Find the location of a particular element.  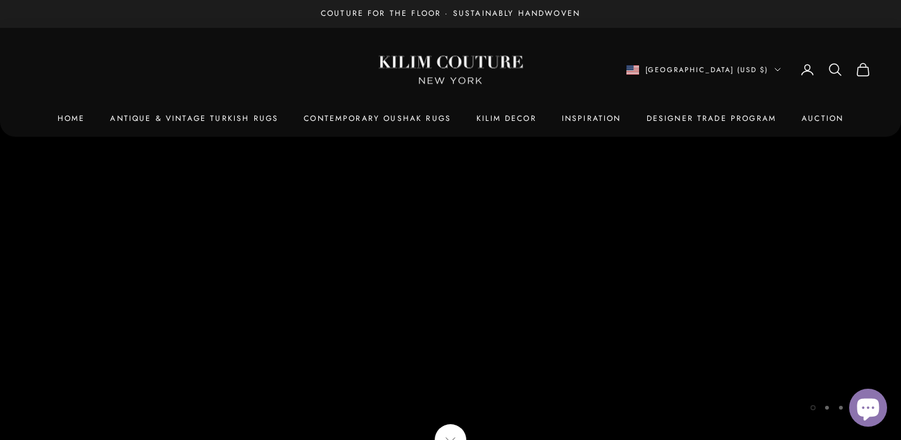

a: Contemporary Oushak Rugs is located at coordinates (377, 118).